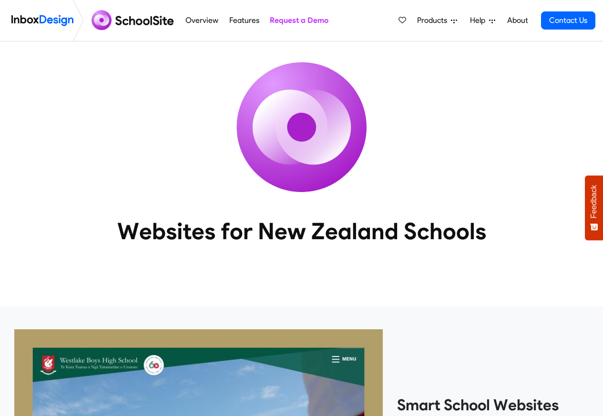  Describe the element at coordinates (493, 405) in the screenshot. I see `heading: Smart School Websites` at that location.